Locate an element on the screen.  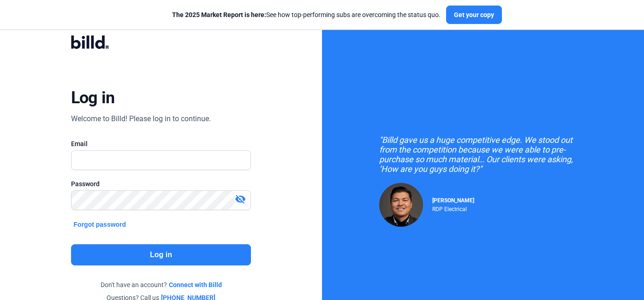
div: Welcome to Billd! Please log in to continue. is located at coordinates (141, 119).